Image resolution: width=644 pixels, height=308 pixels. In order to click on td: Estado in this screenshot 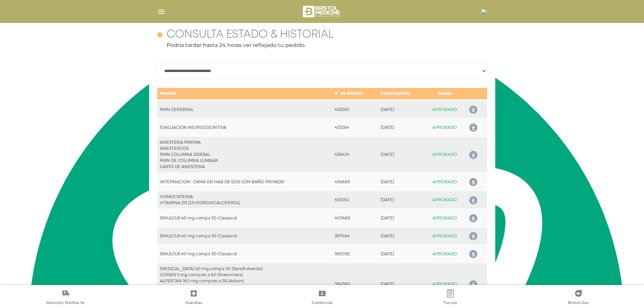, I will do `click(445, 94)`.